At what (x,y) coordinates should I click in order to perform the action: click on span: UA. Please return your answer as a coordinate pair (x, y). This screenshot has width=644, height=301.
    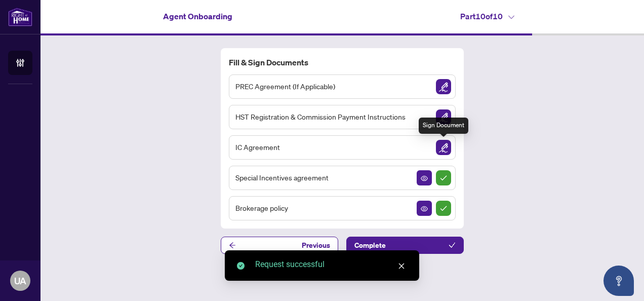
    Looking at the image, I should click on (20, 281).